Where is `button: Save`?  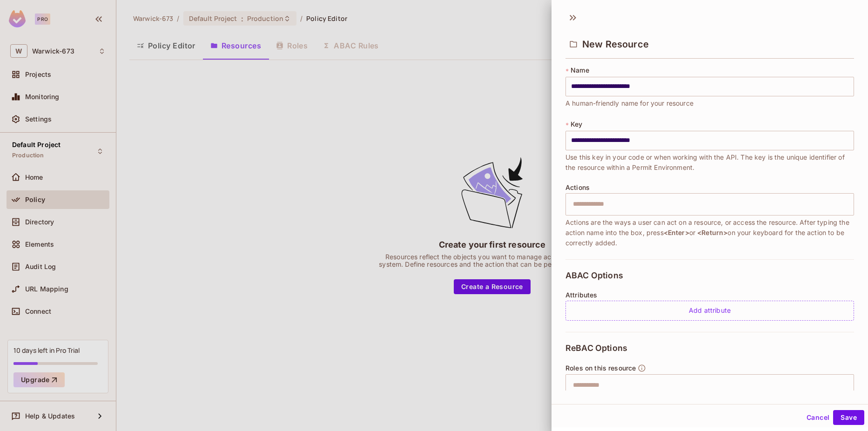 button: Save is located at coordinates (848, 418).